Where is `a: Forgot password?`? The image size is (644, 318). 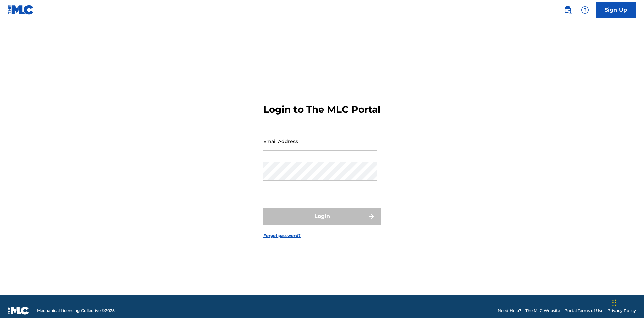 a: Forgot password? is located at coordinates (282, 236).